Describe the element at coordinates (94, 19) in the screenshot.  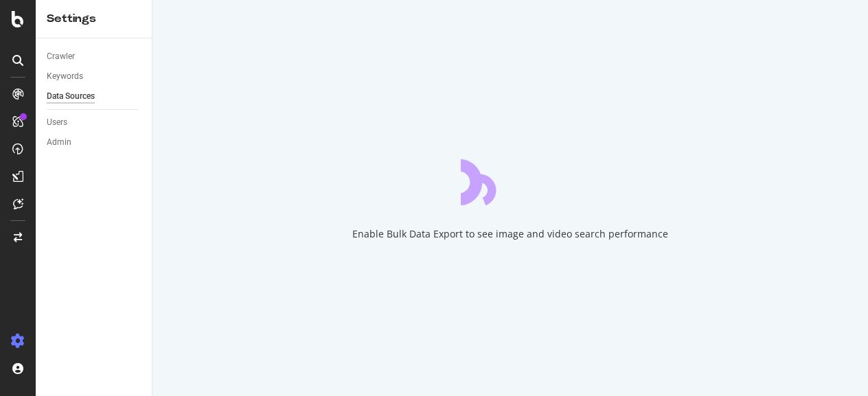
I see `div: Settings` at that location.